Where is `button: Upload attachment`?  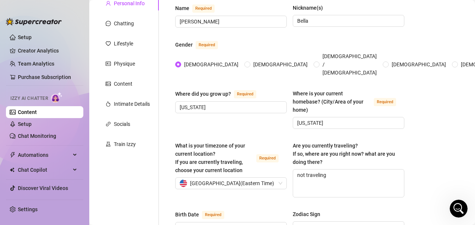
button: Upload attachment is located at coordinates (38, 171).